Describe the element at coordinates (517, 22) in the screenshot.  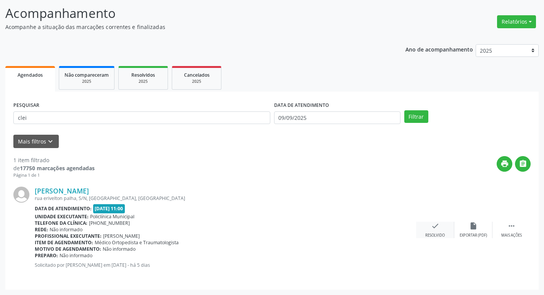
I see `button: Relatórios` at that location.